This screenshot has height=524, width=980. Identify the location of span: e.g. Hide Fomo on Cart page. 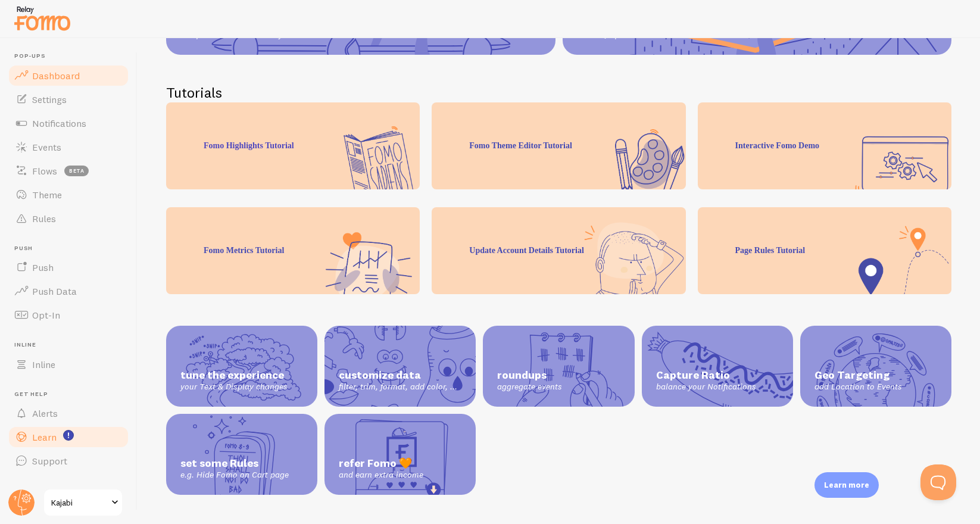
(242, 475).